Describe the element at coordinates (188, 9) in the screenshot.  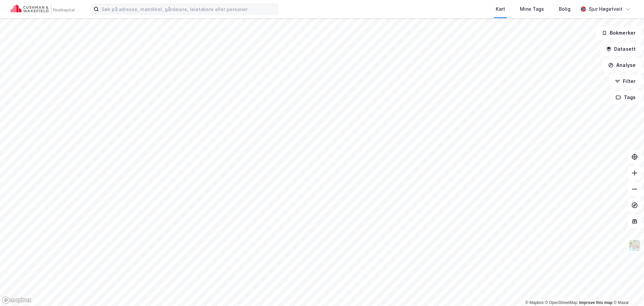
I see `input: Søk på adresse, matrikkel, gårdeiere, leietakere eller personer` at that location.